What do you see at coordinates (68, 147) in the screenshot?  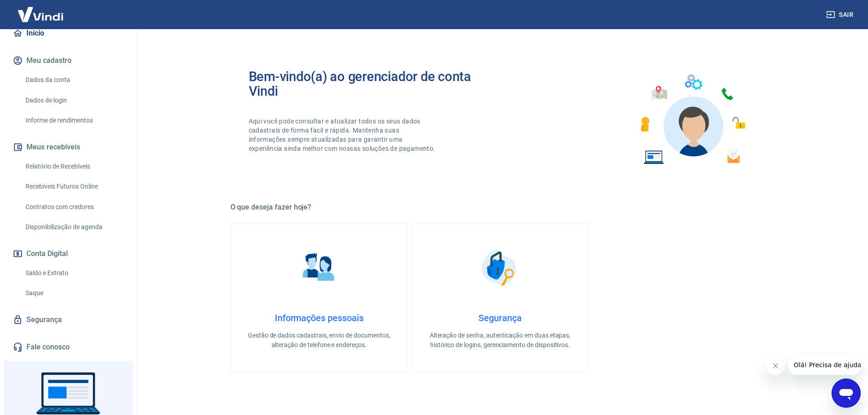 I see `button: Meus recebíveis` at bounding box center [68, 147].